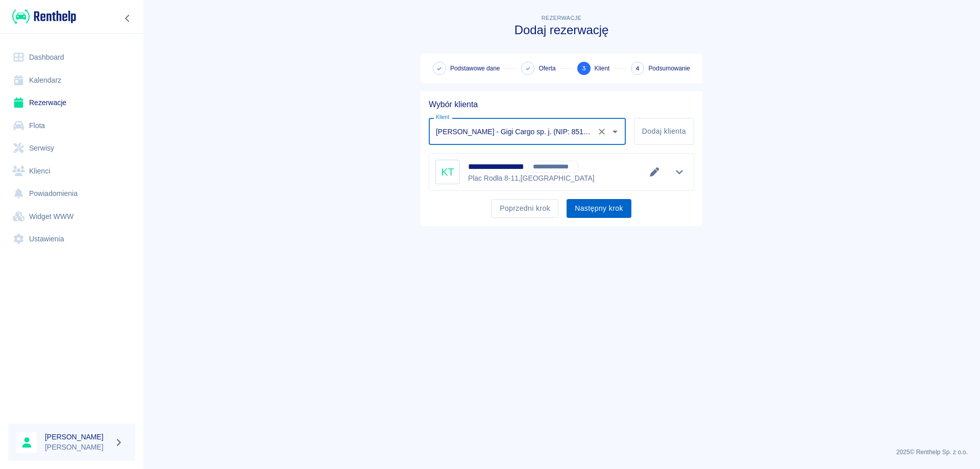  Describe the element at coordinates (72, 193) in the screenshot. I see `a: Powiadomienia` at that location.